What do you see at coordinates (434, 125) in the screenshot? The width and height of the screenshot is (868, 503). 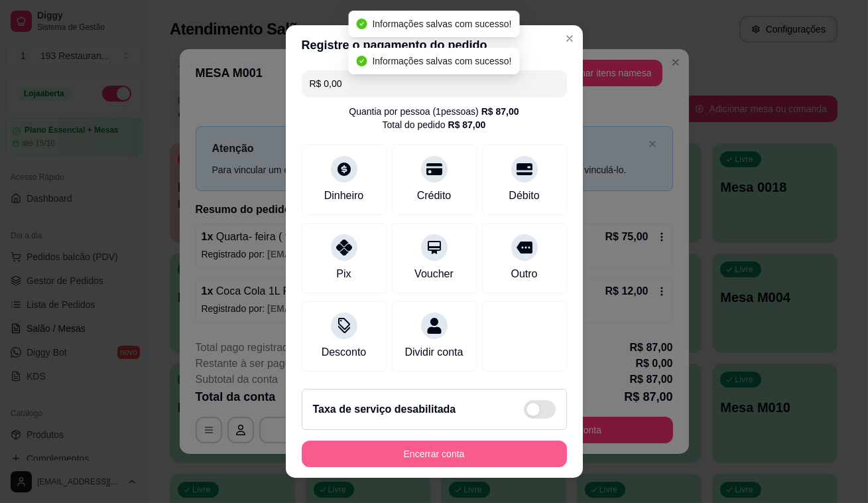 I see `div: Total do pedido` at bounding box center [434, 125].